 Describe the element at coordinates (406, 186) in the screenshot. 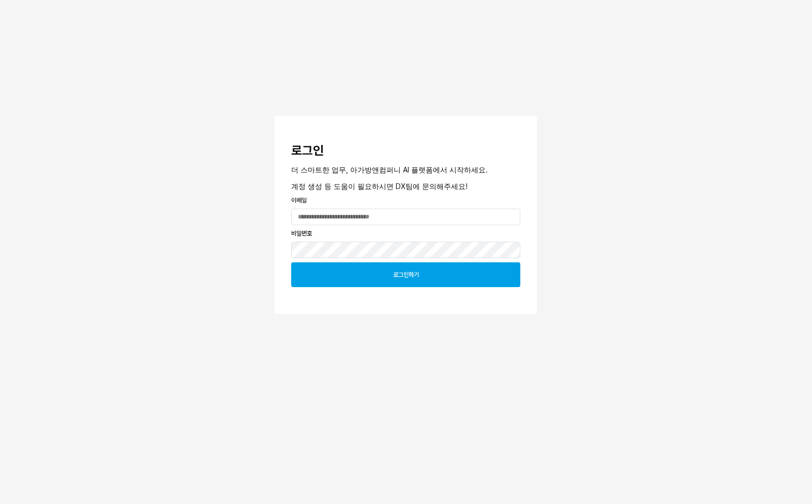

I see `p: 계정 생성 등 도움이 필요하시면 DX팀에 문의해주세요!` at that location.